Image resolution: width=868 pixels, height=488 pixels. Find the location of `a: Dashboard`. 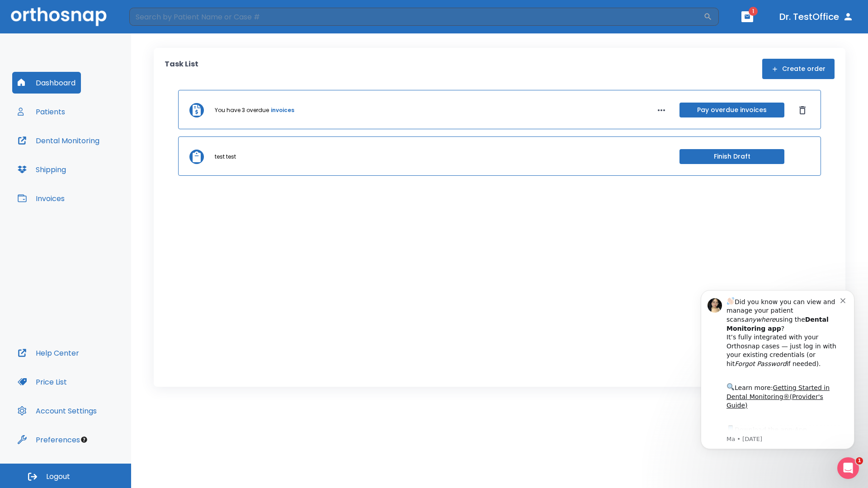

a: Dashboard is located at coordinates (46, 83).